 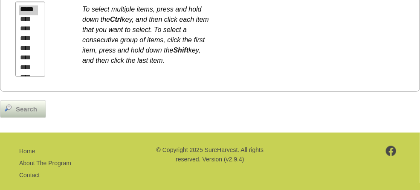 I want to click on a: Contact, so click(x=29, y=175).